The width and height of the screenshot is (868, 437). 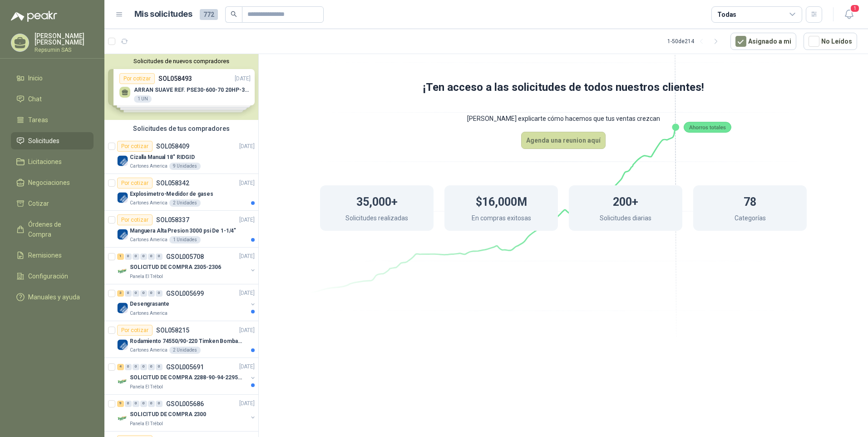 What do you see at coordinates (44, 141) in the screenshot?
I see `span: Solicitudes` at bounding box center [44, 141].